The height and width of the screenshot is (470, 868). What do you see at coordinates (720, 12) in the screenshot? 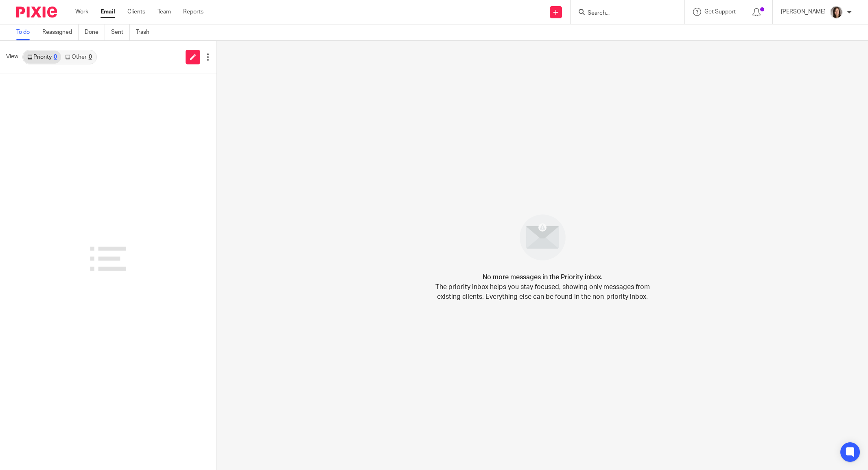
I see `span: Get Support` at bounding box center [720, 12].